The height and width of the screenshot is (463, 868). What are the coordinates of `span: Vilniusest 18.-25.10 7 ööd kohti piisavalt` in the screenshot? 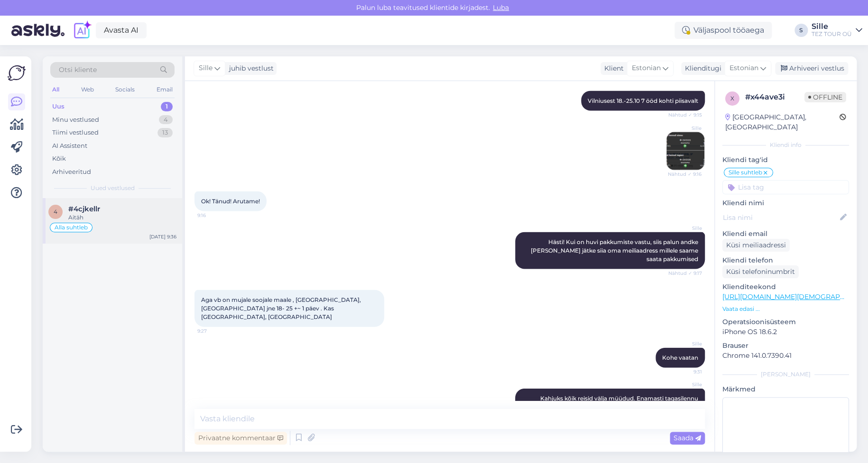 It's located at (643, 100).